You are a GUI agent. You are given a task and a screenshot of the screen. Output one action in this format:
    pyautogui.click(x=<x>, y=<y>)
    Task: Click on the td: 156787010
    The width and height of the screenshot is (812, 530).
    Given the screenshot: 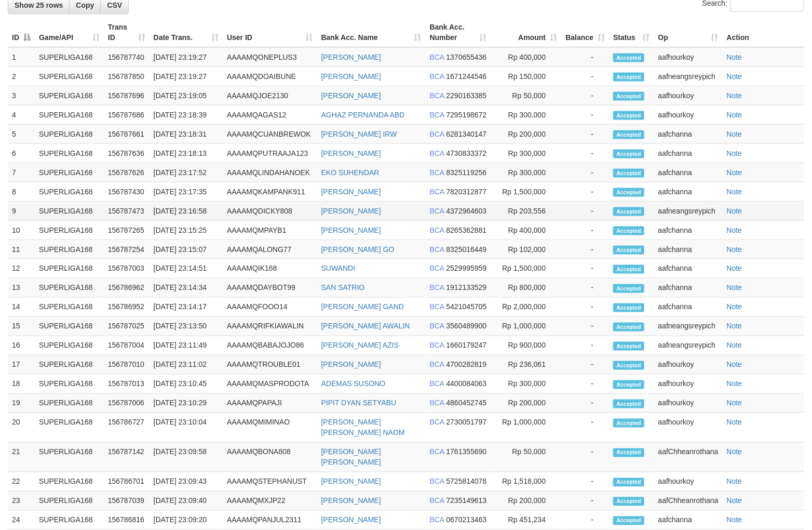 What is the action you would take?
    pyautogui.click(x=126, y=365)
    